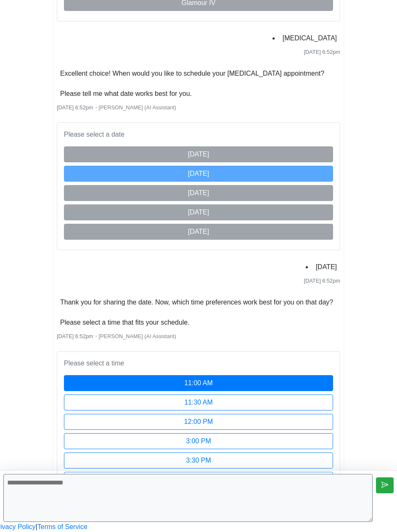  I want to click on p: Please select a time, so click(199, 363).